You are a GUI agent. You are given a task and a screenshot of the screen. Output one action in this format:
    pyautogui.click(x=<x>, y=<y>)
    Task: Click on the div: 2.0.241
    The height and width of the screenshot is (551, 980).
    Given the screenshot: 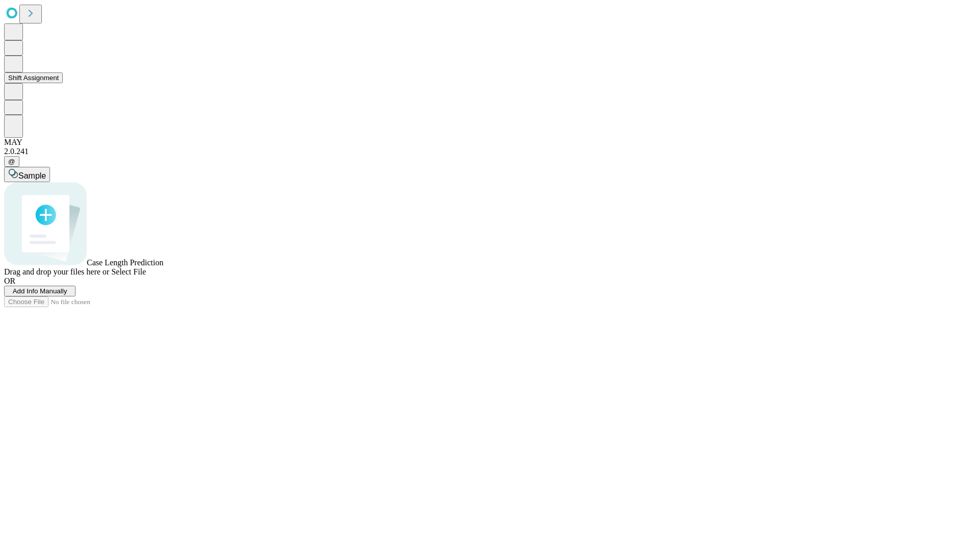 What is the action you would take?
    pyautogui.click(x=490, y=152)
    